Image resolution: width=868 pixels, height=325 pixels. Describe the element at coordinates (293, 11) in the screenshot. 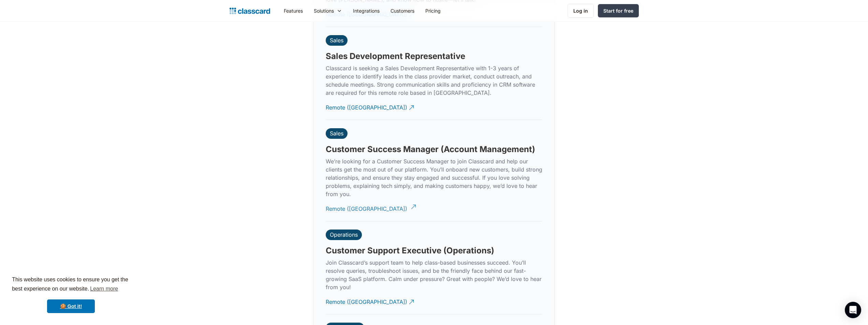

I see `a: Features` at that location.